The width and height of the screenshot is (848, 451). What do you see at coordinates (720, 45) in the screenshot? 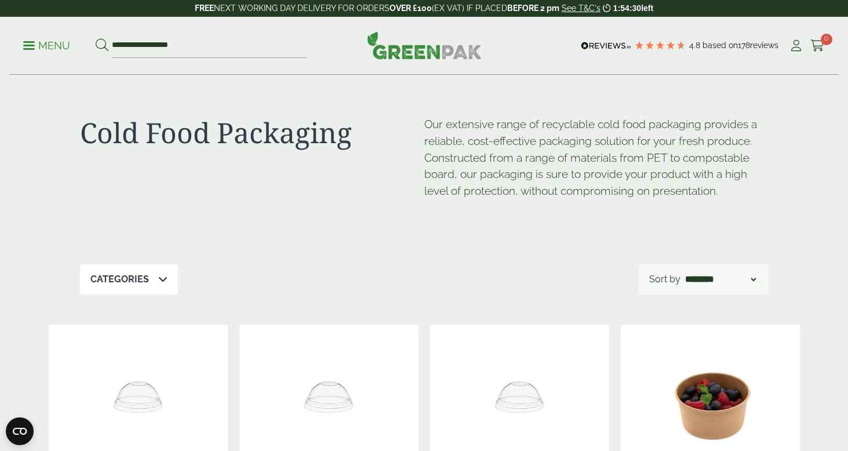
I see `span: Based on` at bounding box center [720, 45].